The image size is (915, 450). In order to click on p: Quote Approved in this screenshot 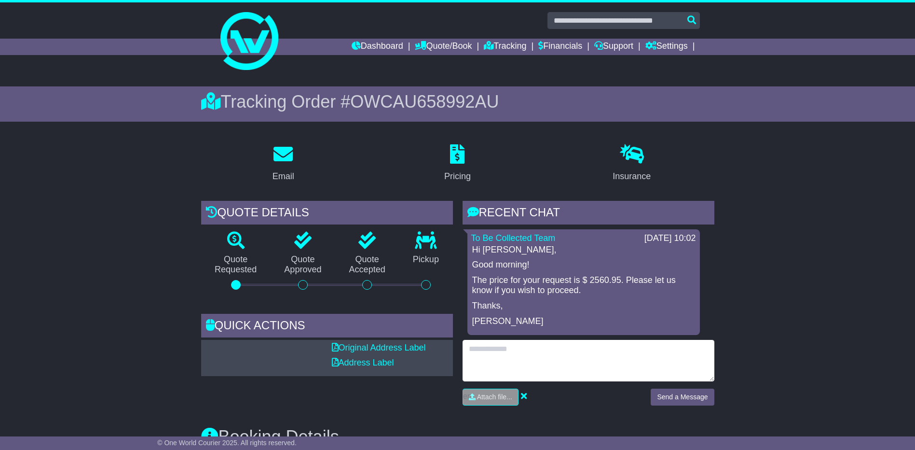, I will do `click(303, 264)`.